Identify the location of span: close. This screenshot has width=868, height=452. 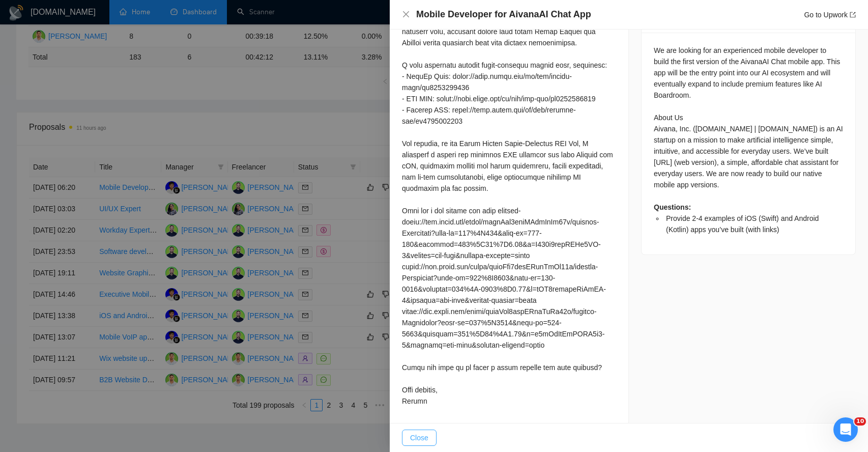
(406, 14).